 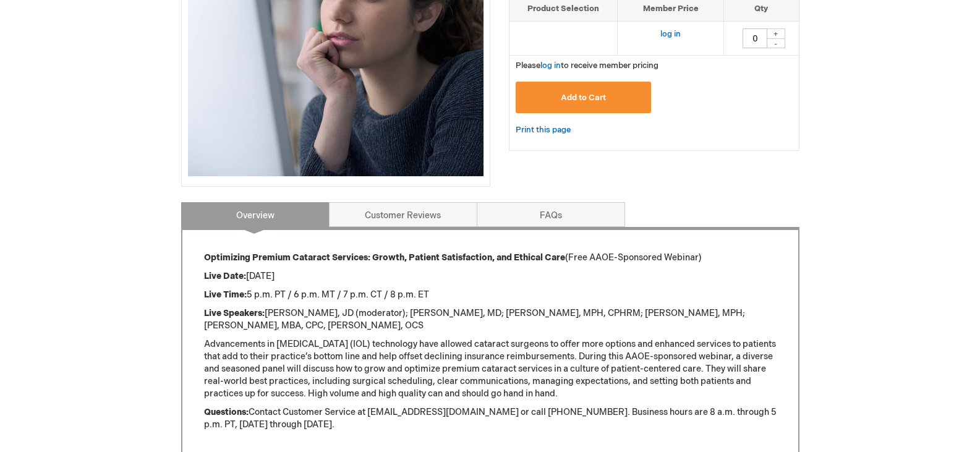 What do you see at coordinates (543, 130) in the screenshot?
I see `a: Print this page` at bounding box center [543, 130].